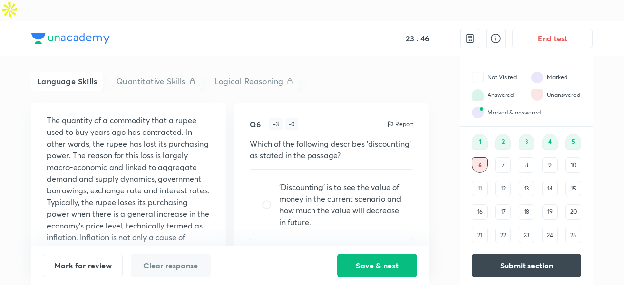 The image size is (624, 285). I want to click on div: 8, so click(527, 165).